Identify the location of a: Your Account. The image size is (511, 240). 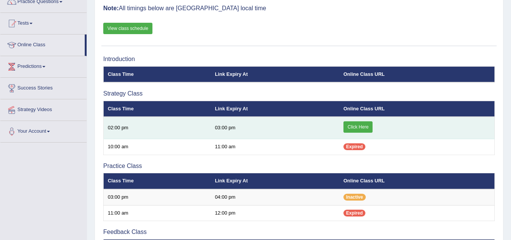
(44, 130).